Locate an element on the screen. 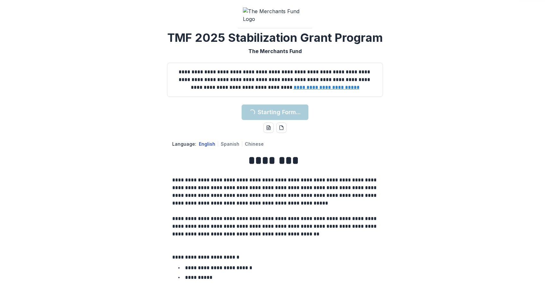 The height and width of the screenshot is (284, 550). button: Spanish is located at coordinates (230, 144).